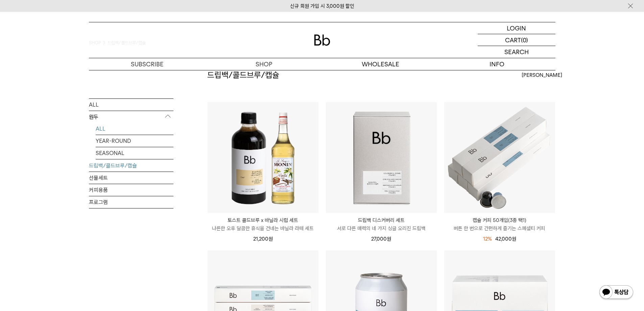 This screenshot has width=644, height=311. Describe the element at coordinates (322, 6) in the screenshot. I see `a: 신규 회원 가입 시 3,000원 할인` at that location.